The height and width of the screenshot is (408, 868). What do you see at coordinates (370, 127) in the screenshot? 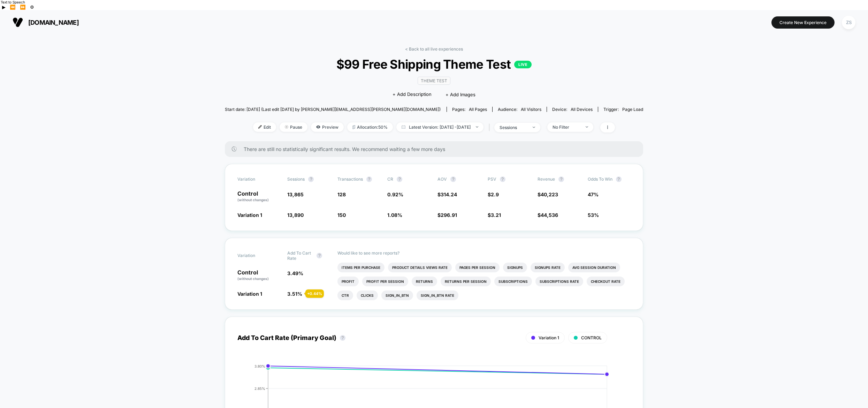
I see `span: Allocation: 50%` at bounding box center [370, 127].